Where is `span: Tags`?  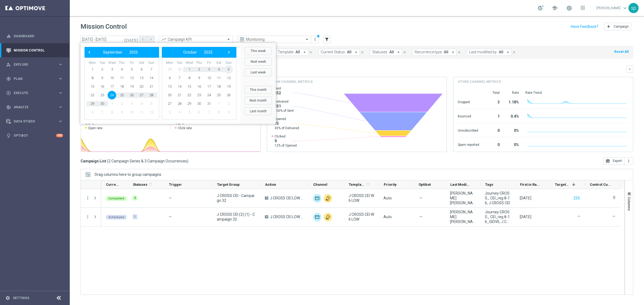 span: Tags is located at coordinates (489, 185).